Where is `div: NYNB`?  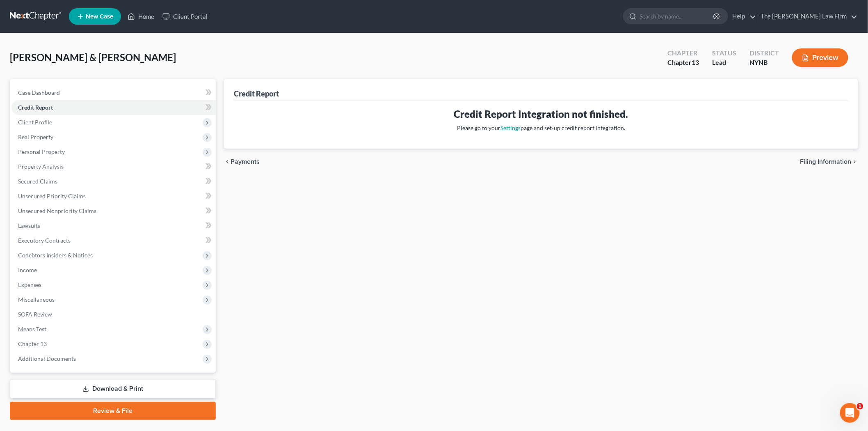 div: NYNB is located at coordinates (764, 63).